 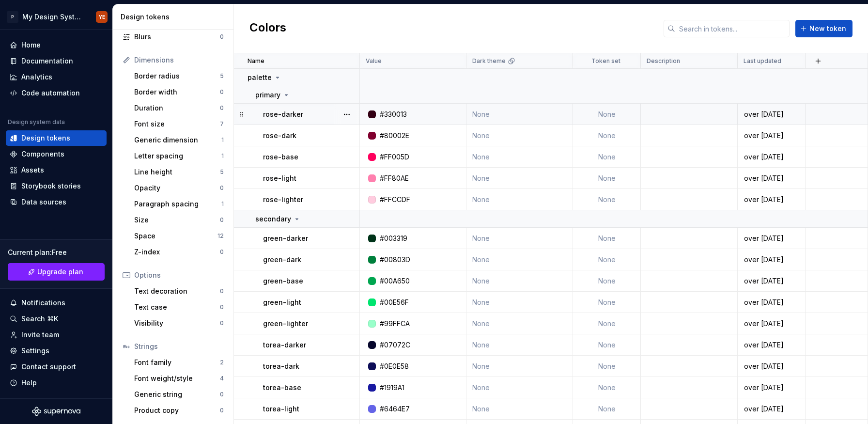 What do you see at coordinates (394, 178) in the screenshot?
I see `div: #FF80AE` at bounding box center [394, 178].